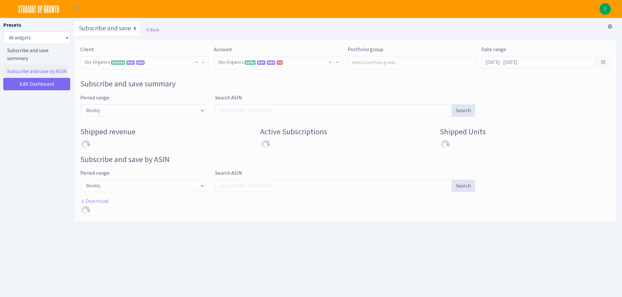 The image size is (622, 297). I want to click on h4: Shipped revenue, so click(165, 132).